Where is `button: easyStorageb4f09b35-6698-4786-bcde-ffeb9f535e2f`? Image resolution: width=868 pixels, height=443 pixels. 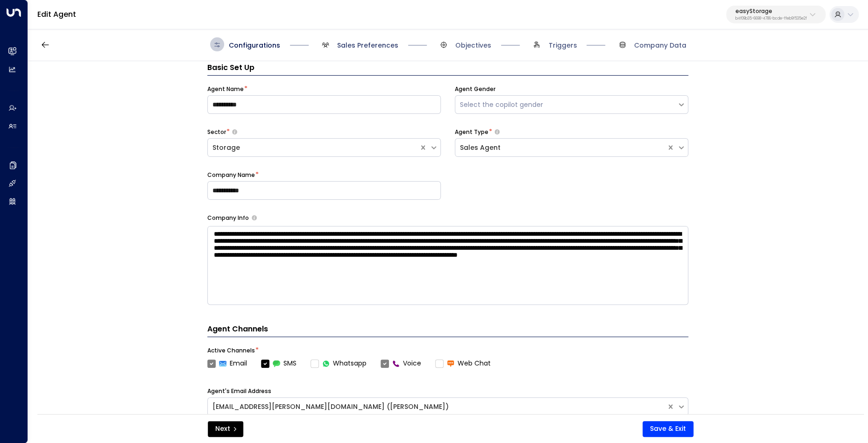
button: easyStorageb4f09b35-6698-4786-bcde-ffeb9f535e2f is located at coordinates (775, 15).